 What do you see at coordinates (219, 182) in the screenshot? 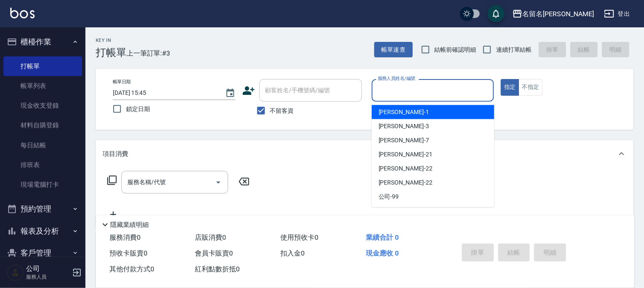
I see `button: Open` at bounding box center [219, 182].